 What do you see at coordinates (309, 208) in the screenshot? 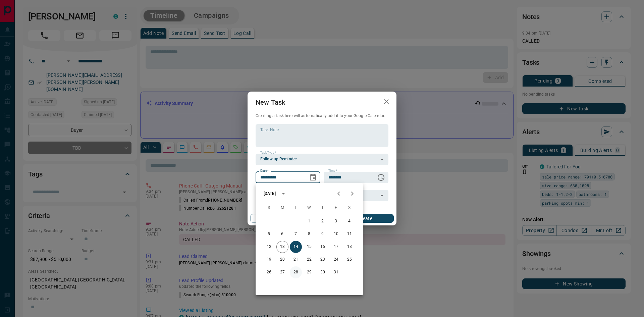
I see `span: Wednesday` at bounding box center [309, 208].